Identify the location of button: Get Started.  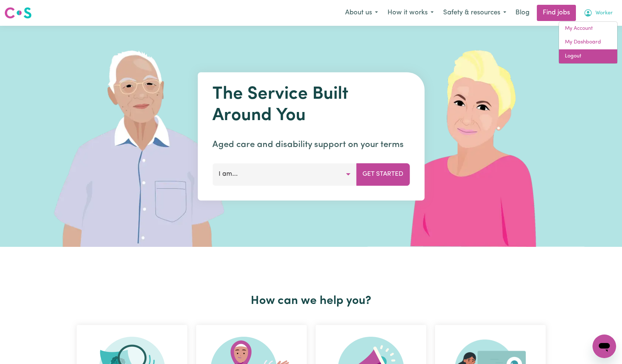
(383, 174).